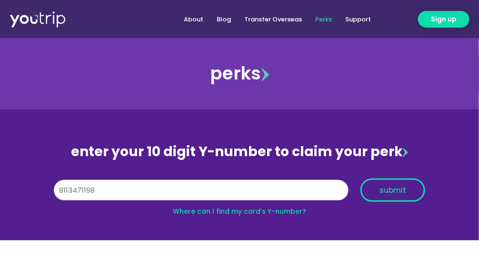 The height and width of the screenshot is (257, 479). Describe the element at coordinates (239, 152) in the screenshot. I see `div: enter your 10 digit Y-number to claim your perk` at that location.